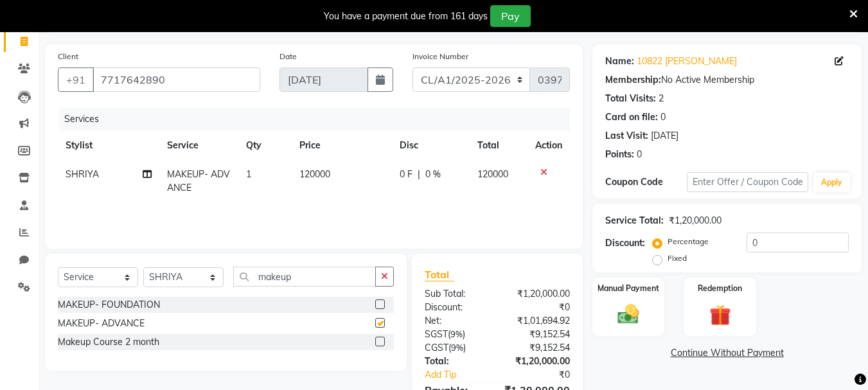  I want to click on div: ₹1,01,694.92, so click(538, 321).